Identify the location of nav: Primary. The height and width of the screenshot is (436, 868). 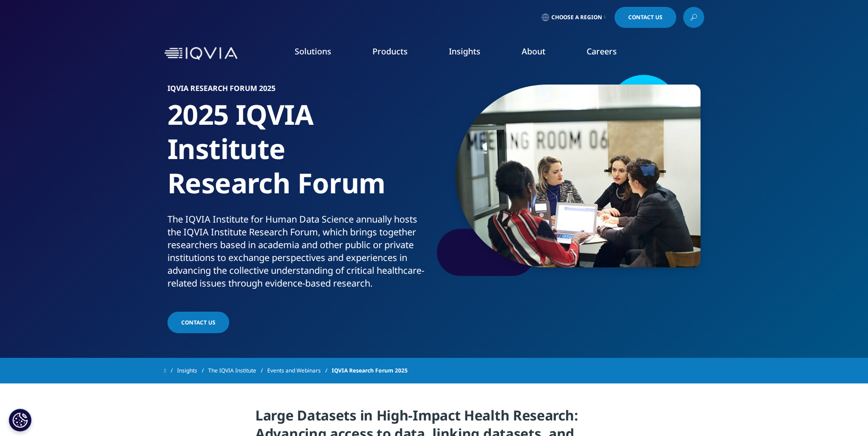
(472, 53).